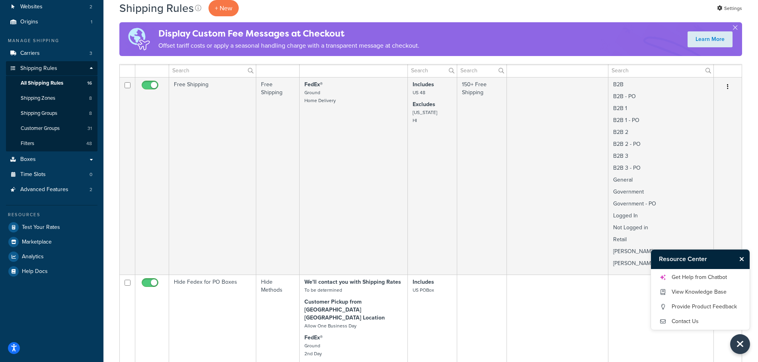 This screenshot has height=362, width=758. I want to click on span: Websites, so click(31, 7).